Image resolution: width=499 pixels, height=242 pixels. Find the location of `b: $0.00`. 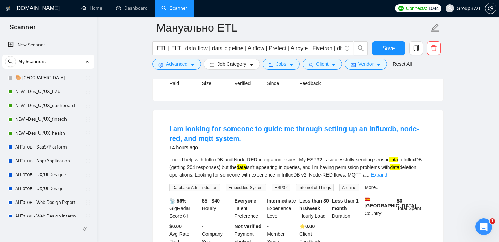

b: $0.00 is located at coordinates (175, 227).